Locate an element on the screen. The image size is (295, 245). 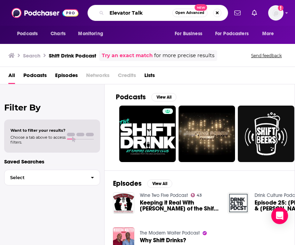
span: 43 is located at coordinates (199, 195).